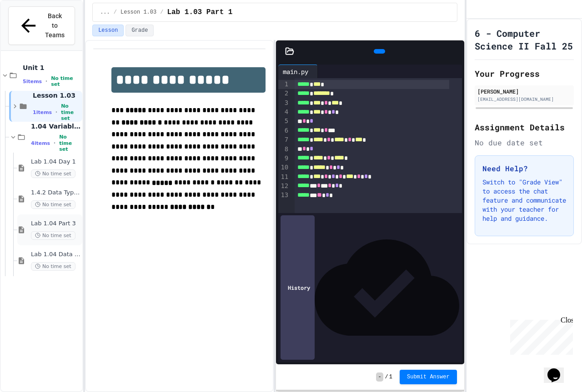 The image size is (582, 392). I want to click on div: 8, so click(284, 149).